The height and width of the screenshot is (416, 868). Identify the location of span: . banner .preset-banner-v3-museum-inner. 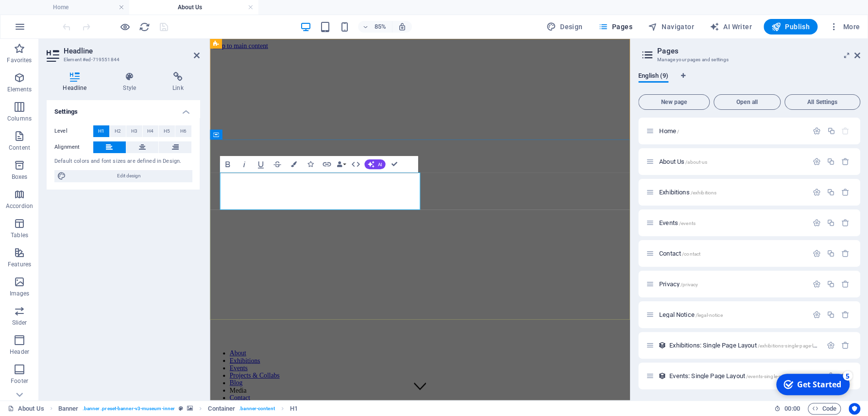
(129, 409).